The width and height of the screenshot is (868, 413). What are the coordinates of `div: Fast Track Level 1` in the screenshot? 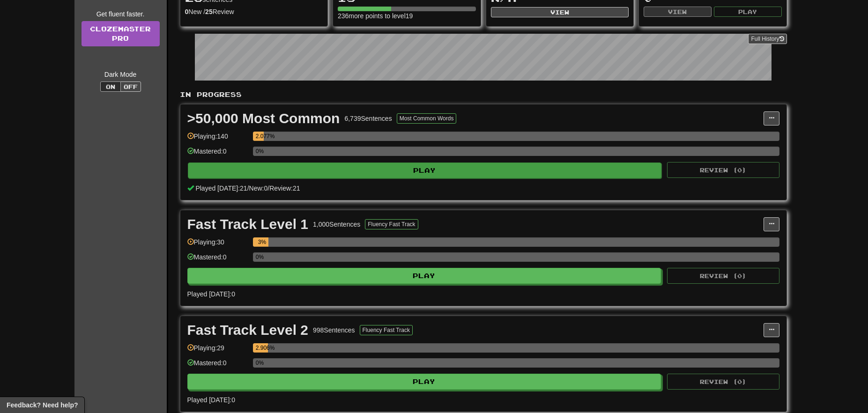 It's located at (248, 224).